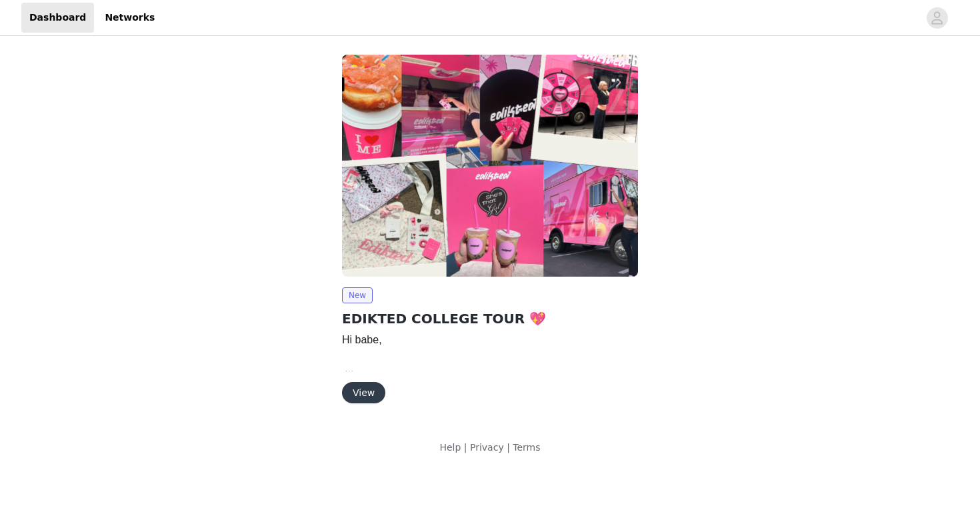 Image resolution: width=980 pixels, height=532 pixels. What do you see at coordinates (363, 393) in the screenshot?
I see `a: View` at bounding box center [363, 393].